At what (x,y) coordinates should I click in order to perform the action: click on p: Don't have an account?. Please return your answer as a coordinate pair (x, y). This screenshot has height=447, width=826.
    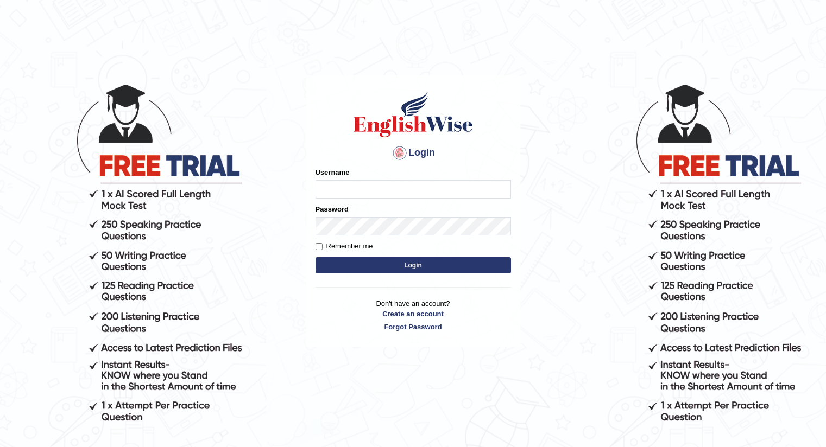
    Looking at the image, I should click on (413, 315).